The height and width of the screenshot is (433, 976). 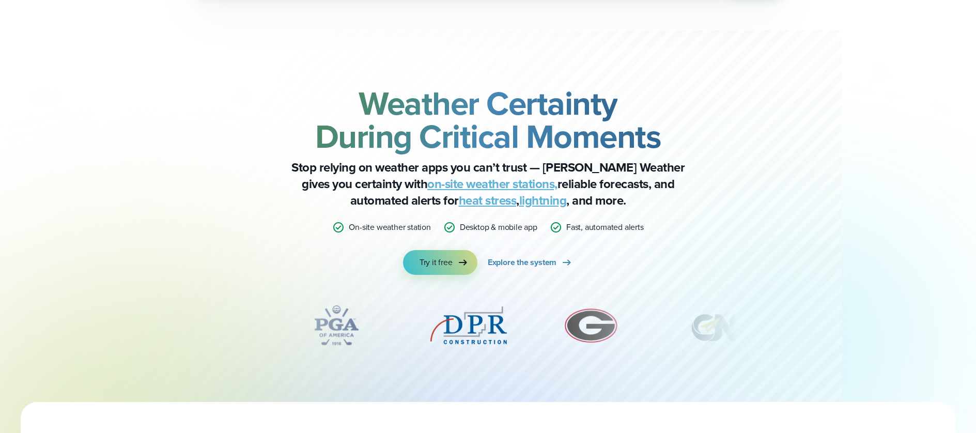 What do you see at coordinates (530, 262) in the screenshot?
I see `a: Explore the system` at bounding box center [530, 262].